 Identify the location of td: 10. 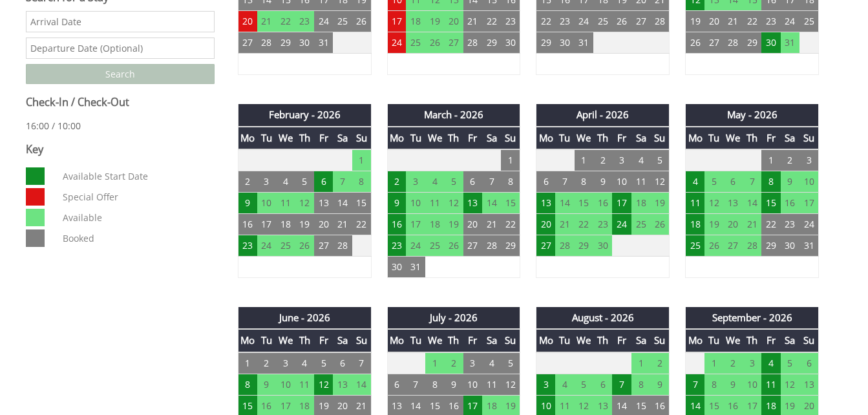
(809, 182).